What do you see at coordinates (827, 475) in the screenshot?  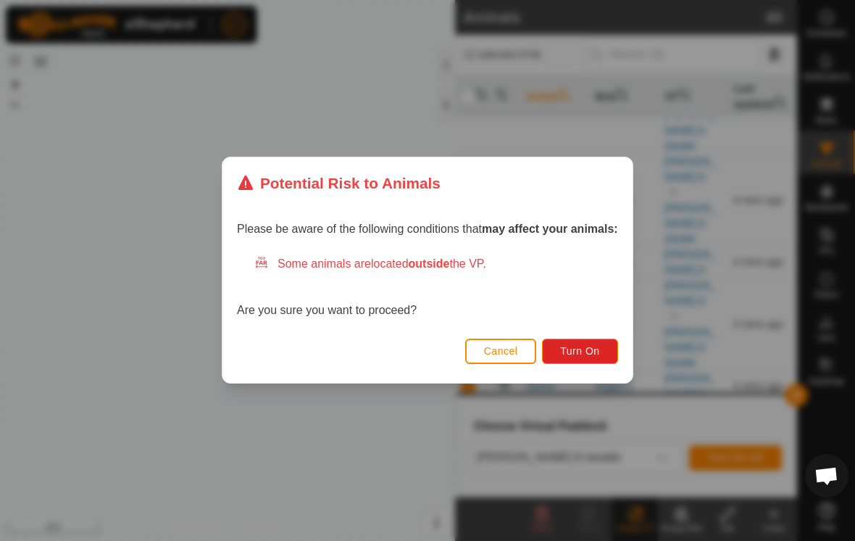 I see `div: Open chat` at bounding box center [827, 475].